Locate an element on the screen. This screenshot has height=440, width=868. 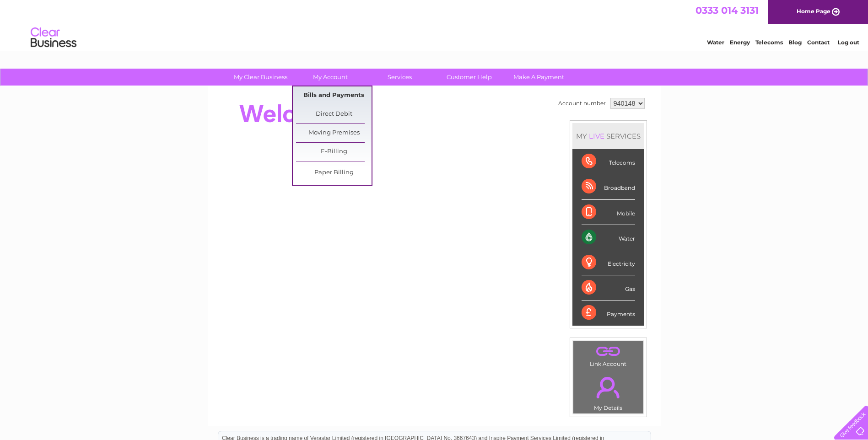
a: Customer Help is located at coordinates (469, 77).